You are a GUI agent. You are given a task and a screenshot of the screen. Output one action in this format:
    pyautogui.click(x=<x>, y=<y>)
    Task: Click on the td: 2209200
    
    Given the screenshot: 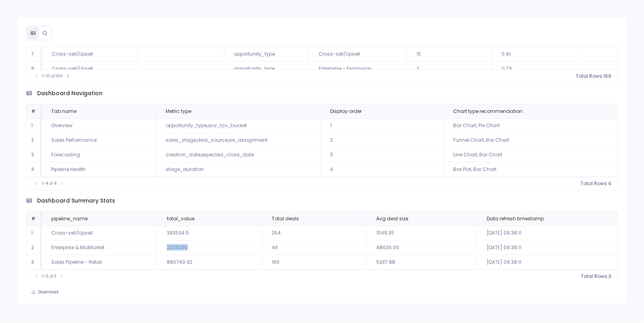 What is the action you would take?
    pyautogui.click(x=209, y=247)
    